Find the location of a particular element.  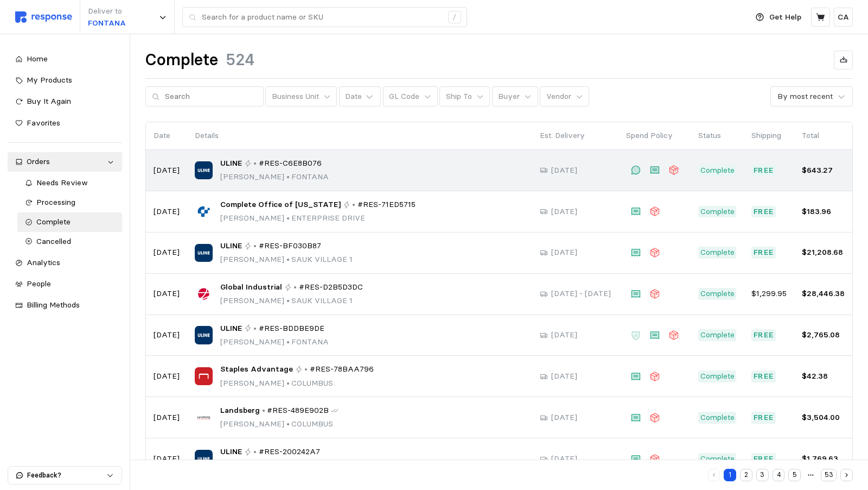

div: By most recent is located at coordinates (806, 96).